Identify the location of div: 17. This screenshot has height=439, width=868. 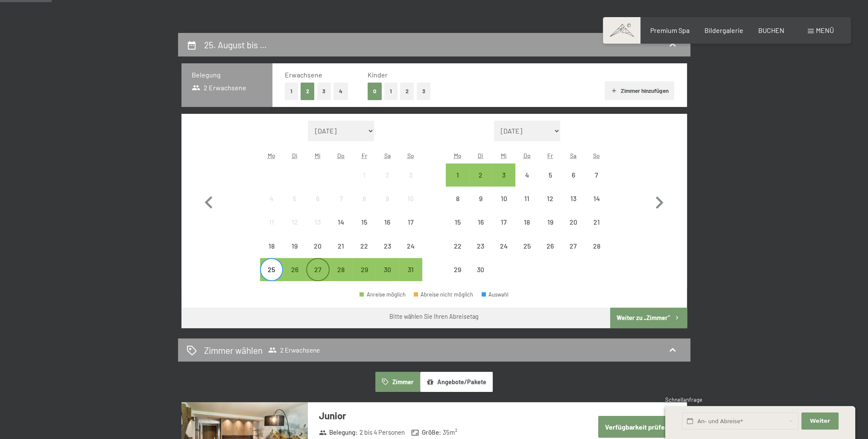
(504, 229).